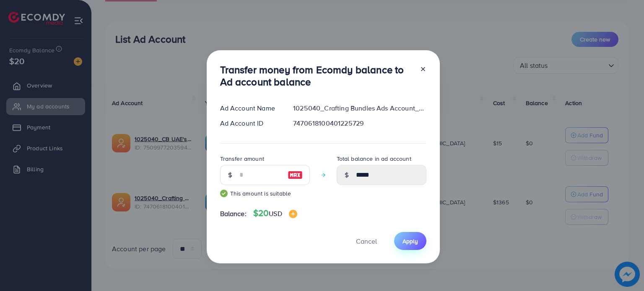  What do you see at coordinates (275, 214) in the screenshot?
I see `span: USD` at bounding box center [275, 214].